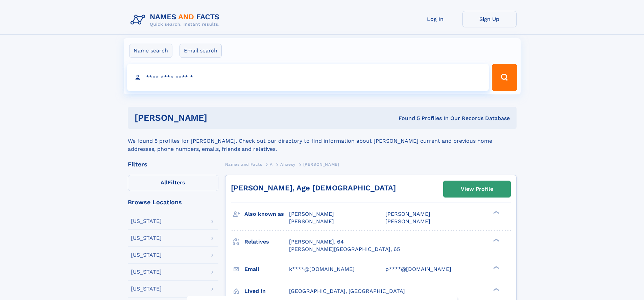 The height and width of the screenshot is (300, 644). I want to click on input: search input, so click(308, 77).